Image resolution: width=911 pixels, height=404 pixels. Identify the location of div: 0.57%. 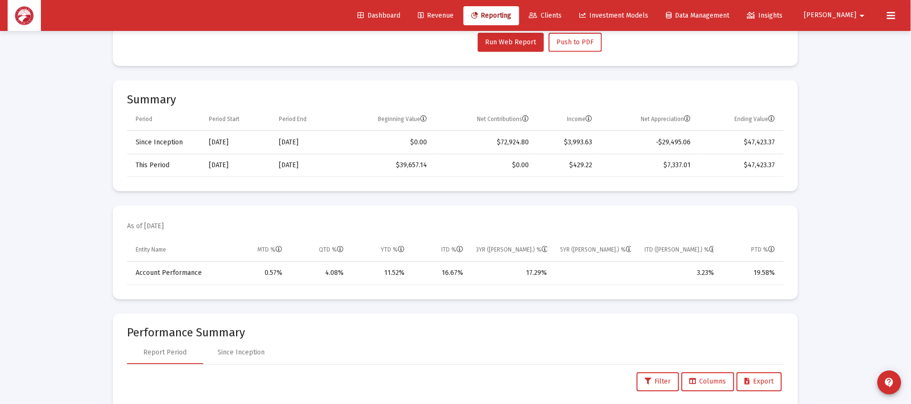
(257, 273).